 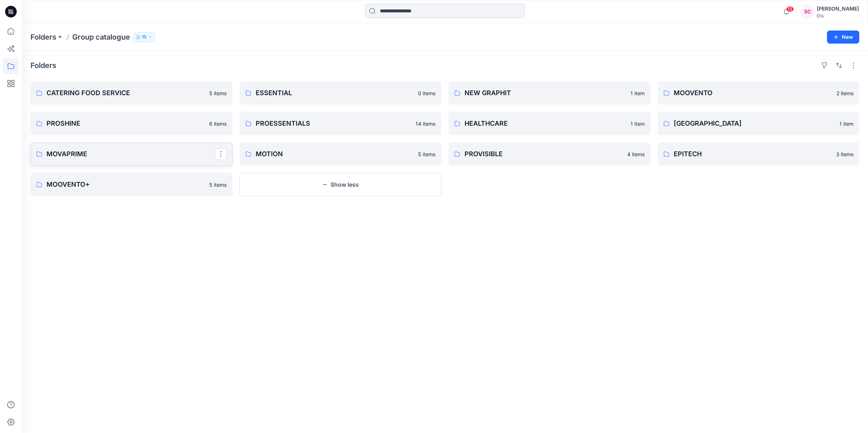 I want to click on p: NEW GRAPHIT, so click(x=545, y=93).